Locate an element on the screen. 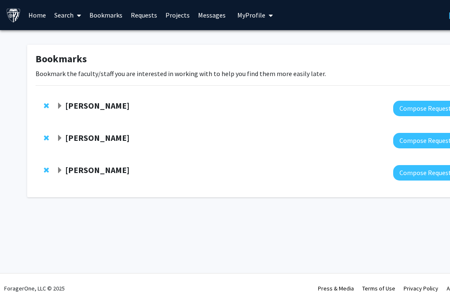  span: Remove Raj Mukherjee from bookmarks is located at coordinates (46, 106).